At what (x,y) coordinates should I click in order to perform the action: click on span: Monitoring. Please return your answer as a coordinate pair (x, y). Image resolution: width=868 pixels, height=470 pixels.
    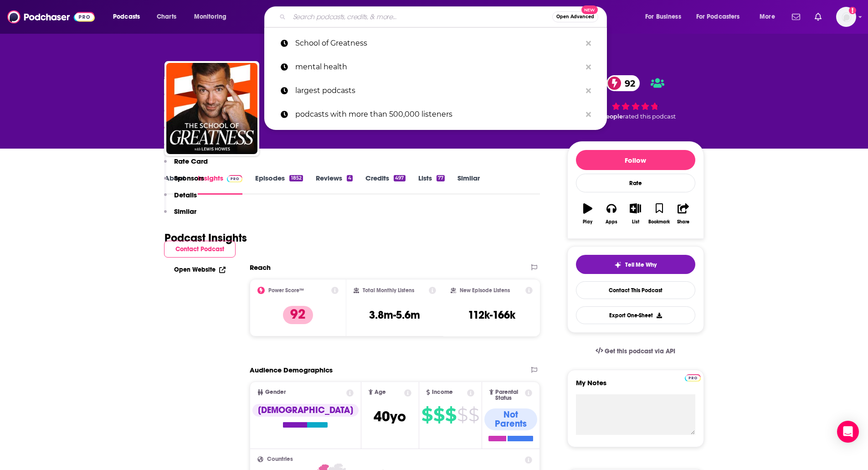
    Looking at the image, I should click on (210, 17).